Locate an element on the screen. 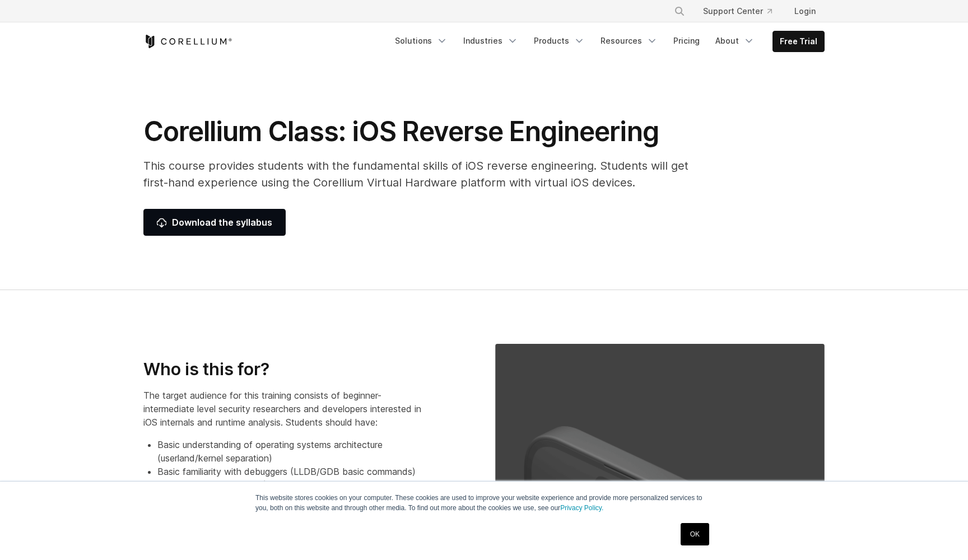 The width and height of the screenshot is (968, 560). a: Download the syllabus is located at coordinates (215, 222).